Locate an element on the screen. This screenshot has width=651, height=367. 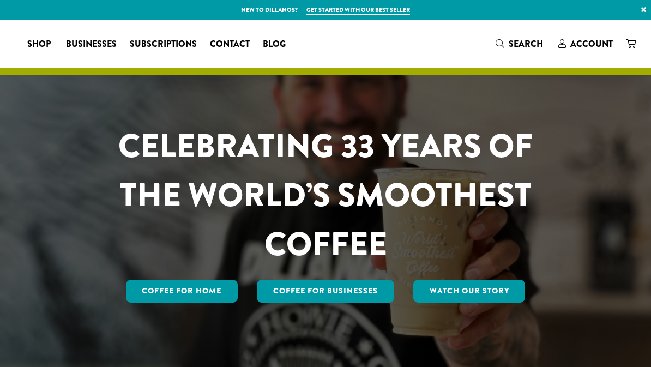
a: Get started with our best seller is located at coordinates (358, 10).